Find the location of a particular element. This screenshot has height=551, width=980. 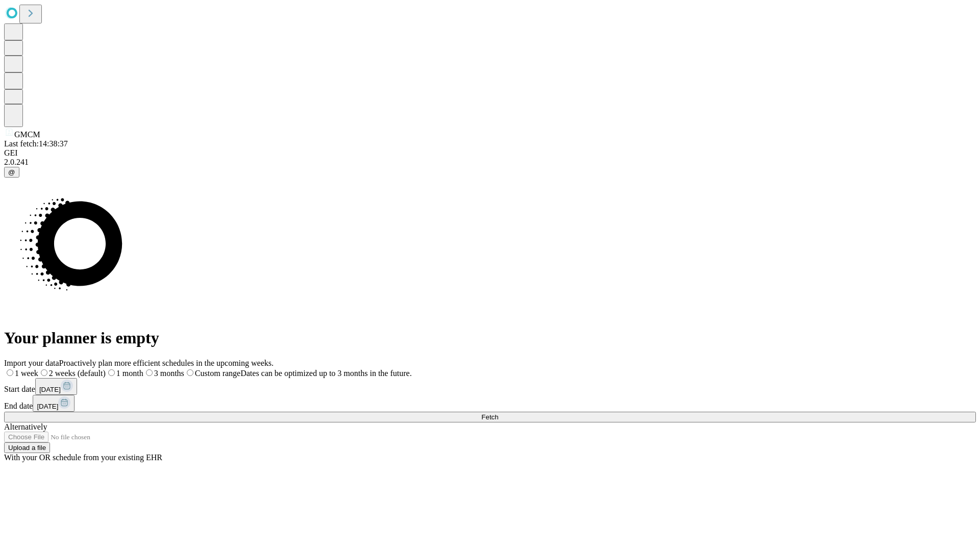

span: Custom range is located at coordinates (218, 373).